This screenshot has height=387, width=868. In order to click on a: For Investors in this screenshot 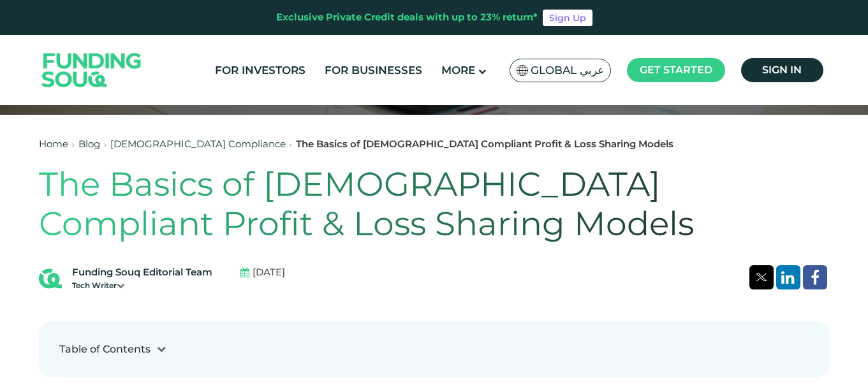, I will do `click(260, 70)`.